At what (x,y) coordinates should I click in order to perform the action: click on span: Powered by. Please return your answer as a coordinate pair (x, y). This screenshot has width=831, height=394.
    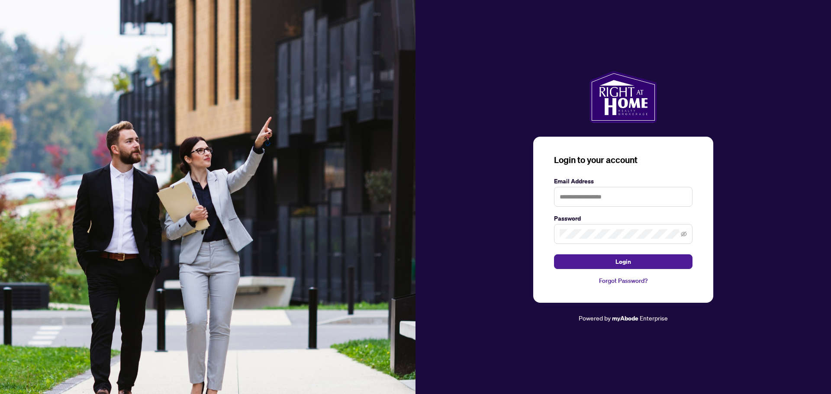
    Looking at the image, I should click on (594, 318).